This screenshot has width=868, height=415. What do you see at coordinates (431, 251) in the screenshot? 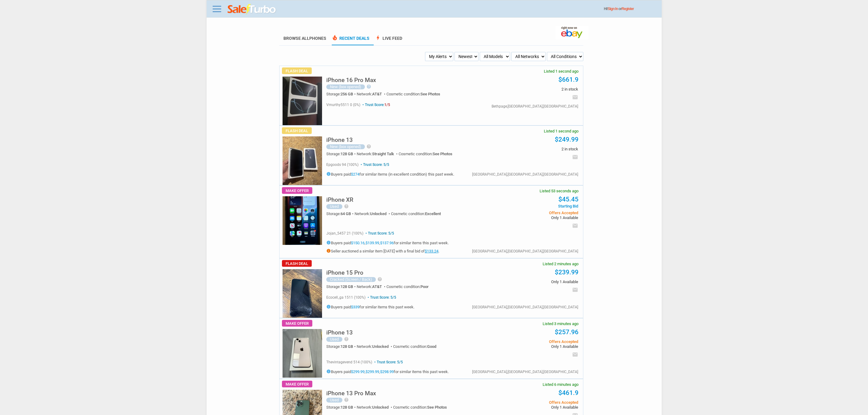
I see `a: $133.24` at bounding box center [431, 251].